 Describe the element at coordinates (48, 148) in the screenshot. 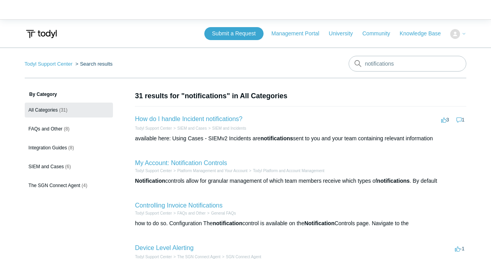

I see `span: Integration Guides` at that location.